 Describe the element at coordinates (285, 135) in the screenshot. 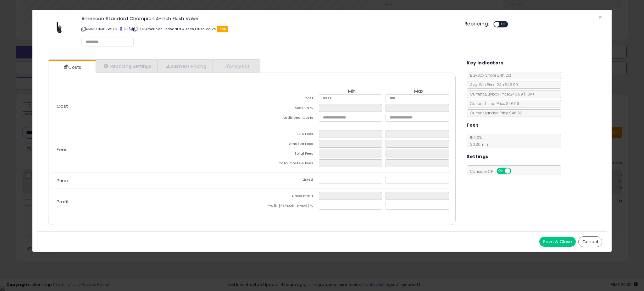

I see `td: FBA Fees` at that location.